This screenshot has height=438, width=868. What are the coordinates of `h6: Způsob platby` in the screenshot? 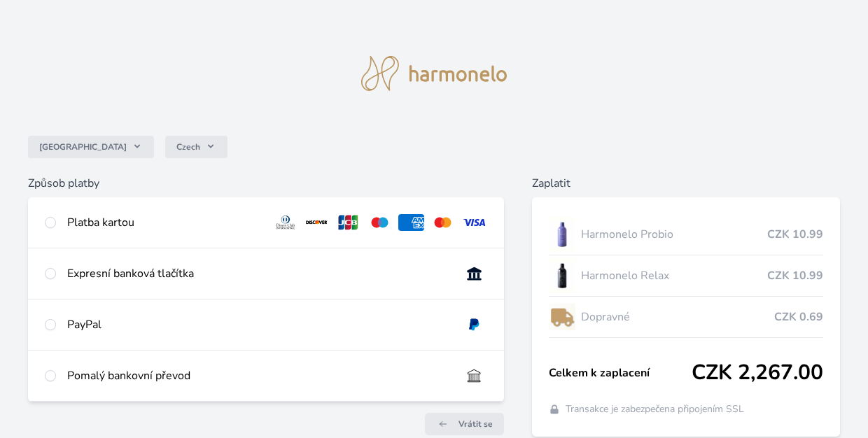 It's located at (266, 183).